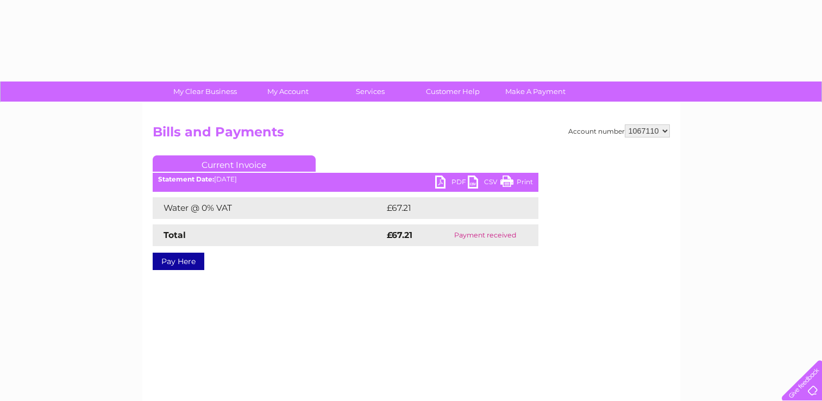  What do you see at coordinates (517, 183) in the screenshot?
I see `a: Print` at bounding box center [517, 183].